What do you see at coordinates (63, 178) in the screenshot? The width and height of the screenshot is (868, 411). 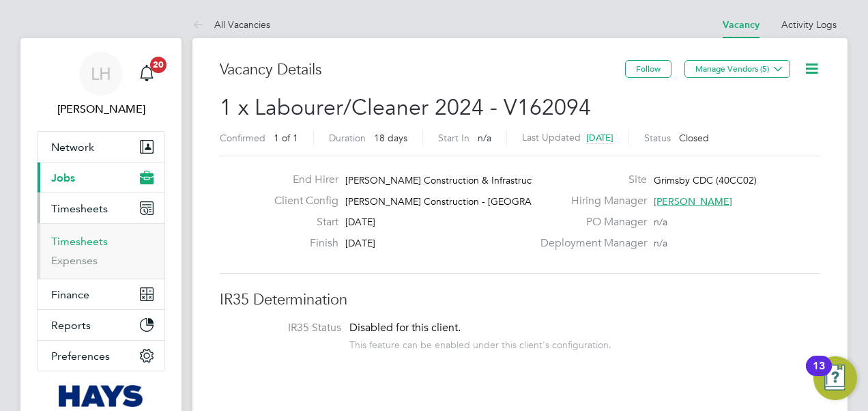 I see `span: Jobs` at bounding box center [63, 178].